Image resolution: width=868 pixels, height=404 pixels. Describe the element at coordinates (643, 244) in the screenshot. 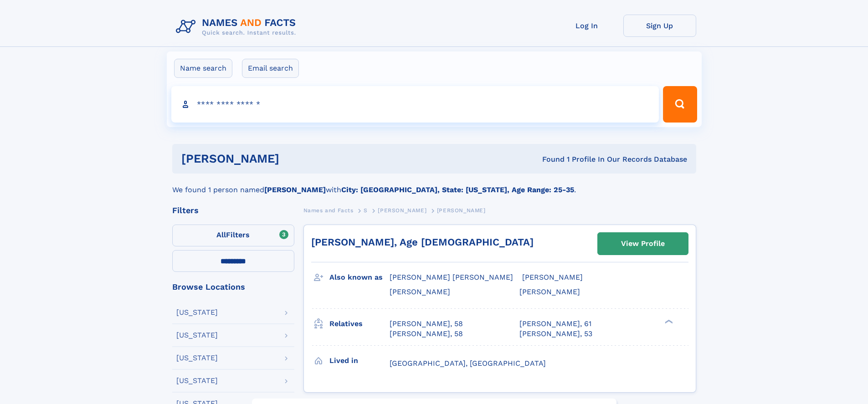

I see `a: View Profile` at that location.